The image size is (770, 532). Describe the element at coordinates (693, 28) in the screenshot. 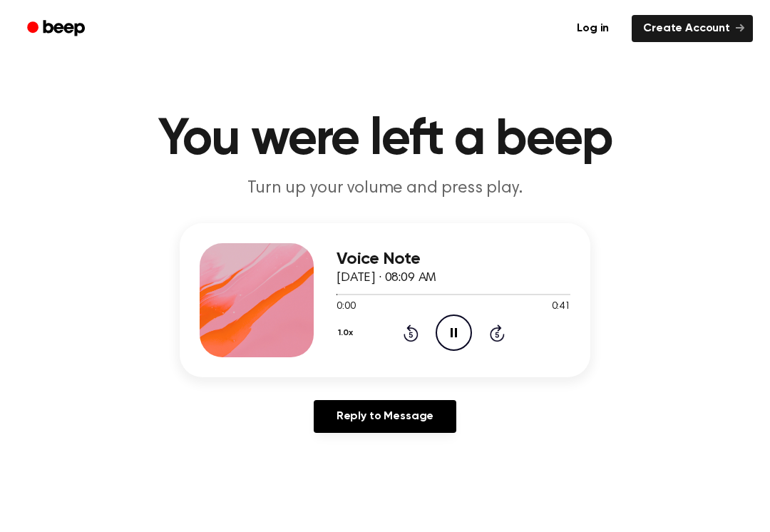

I see `a: Create Account` at that location.